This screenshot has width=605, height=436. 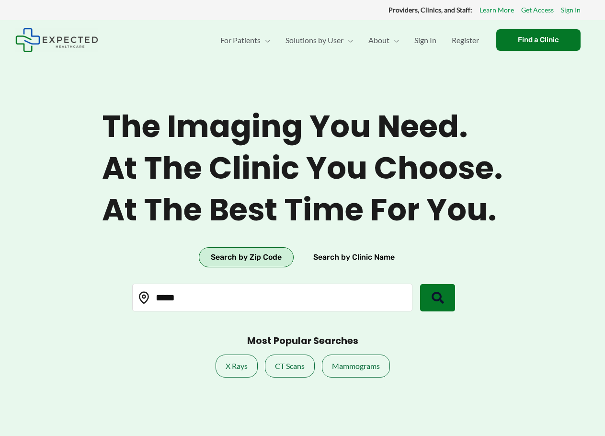 What do you see at coordinates (303, 341) in the screenshot?
I see `h3: Most Popular Searches` at bounding box center [303, 341].